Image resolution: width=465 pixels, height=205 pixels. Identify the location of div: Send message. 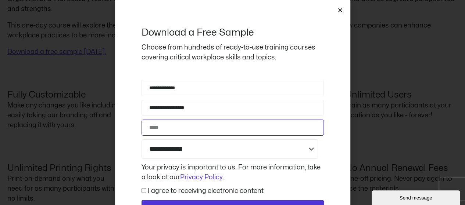
(44, 9).